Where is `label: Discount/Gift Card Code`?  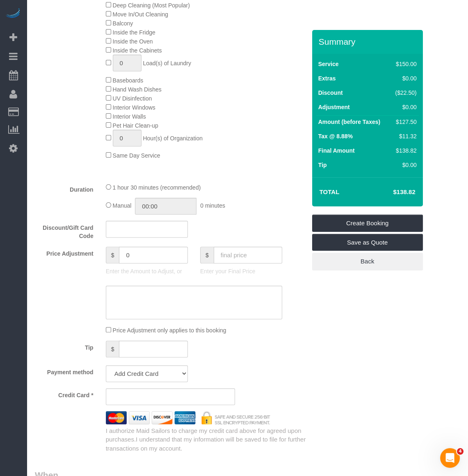 label: Discount/Gift Card Code is located at coordinates (64, 230).